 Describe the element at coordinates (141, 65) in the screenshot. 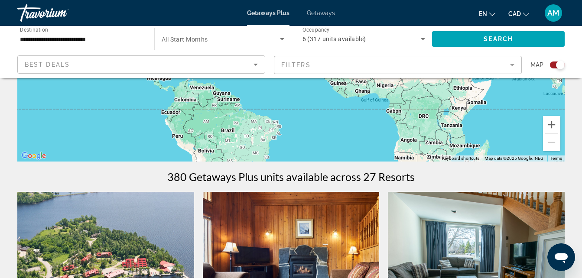

I see `mat-select: Sort by` at that location.